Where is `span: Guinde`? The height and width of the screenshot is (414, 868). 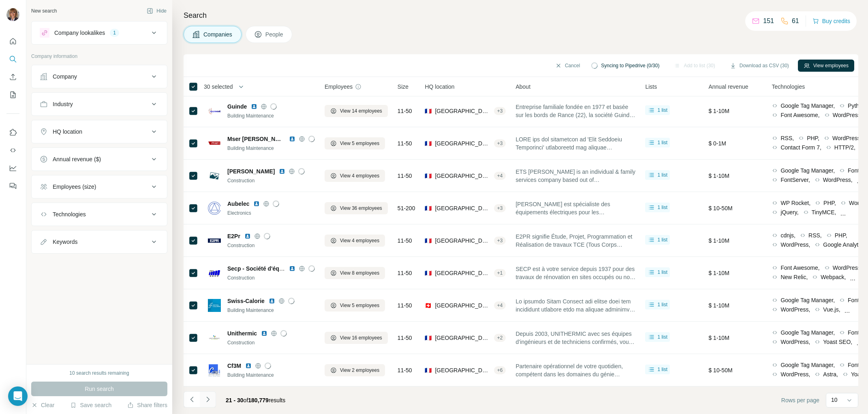
span: Guinde is located at coordinates (237, 106).